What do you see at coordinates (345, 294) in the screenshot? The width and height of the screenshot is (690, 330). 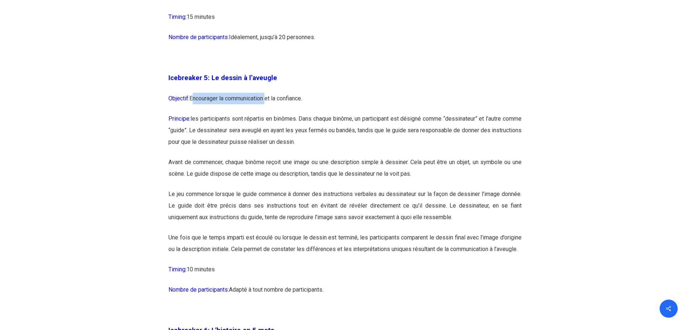 I see `p: Adapté à tout nombre de participants.` at bounding box center [345, 294].